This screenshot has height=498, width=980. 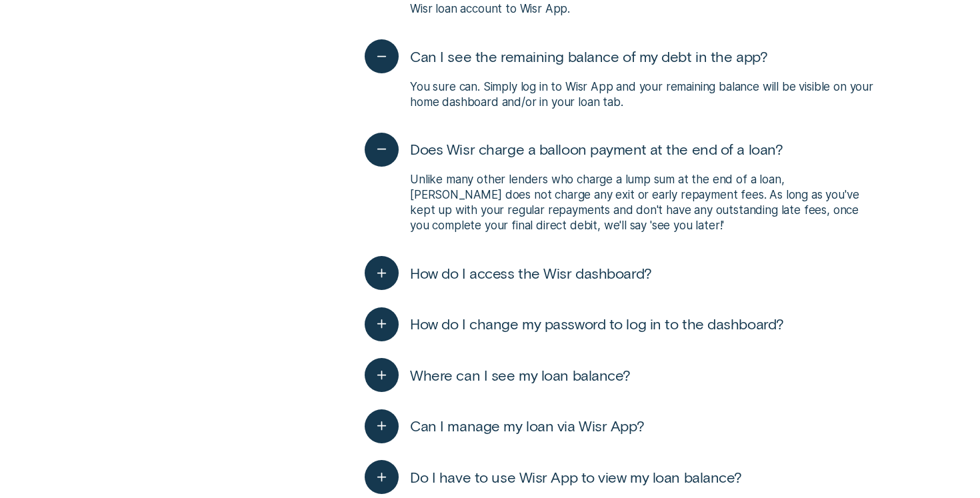 I want to click on span: Can I manage my loan via Wisr App?, so click(x=527, y=426).